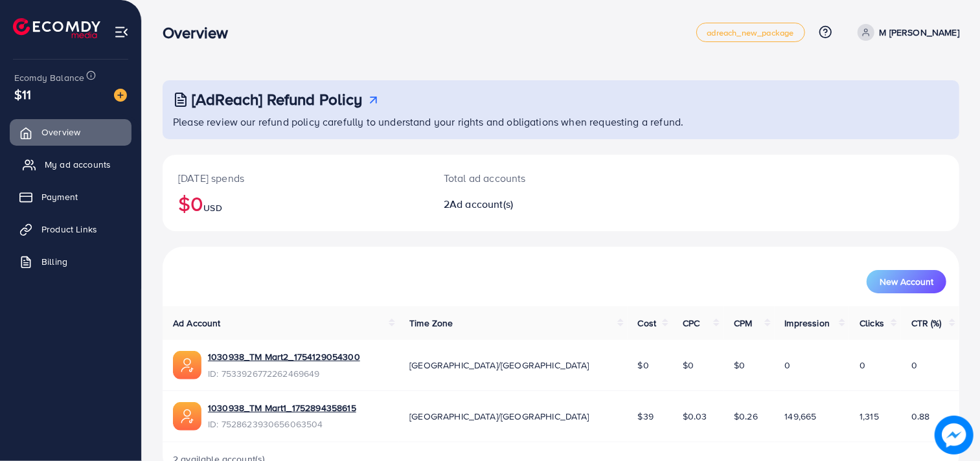  I want to click on span: USD, so click(213, 208).